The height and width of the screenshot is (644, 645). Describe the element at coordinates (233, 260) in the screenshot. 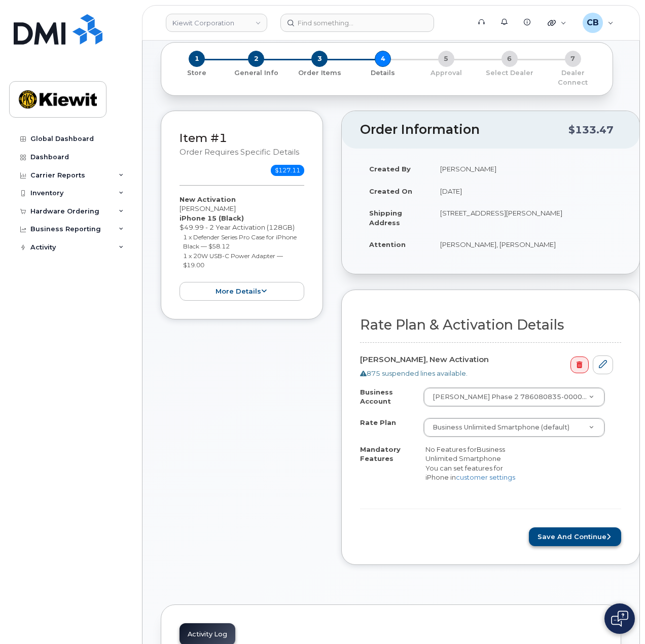

I see `small: 1 x 20W USB-C Power Adapter — $19.00` at that location.